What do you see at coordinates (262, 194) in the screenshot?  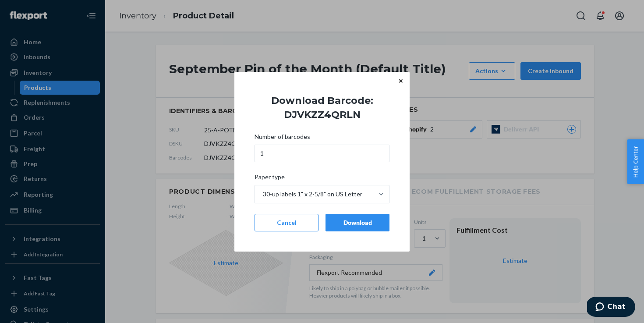 I see `input: Paper type30-up labels 1" x 2-5/8" on US Letter` at bounding box center [262, 194].